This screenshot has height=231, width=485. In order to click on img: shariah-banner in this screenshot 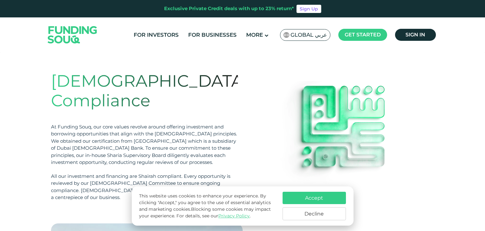, I will do `click(341, 136)`.